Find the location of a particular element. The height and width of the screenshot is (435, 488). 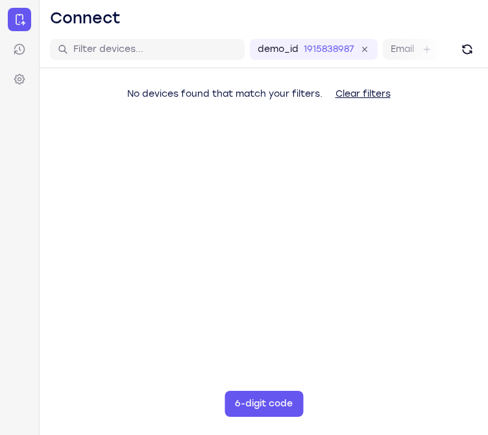

label: Email is located at coordinates (403, 49).